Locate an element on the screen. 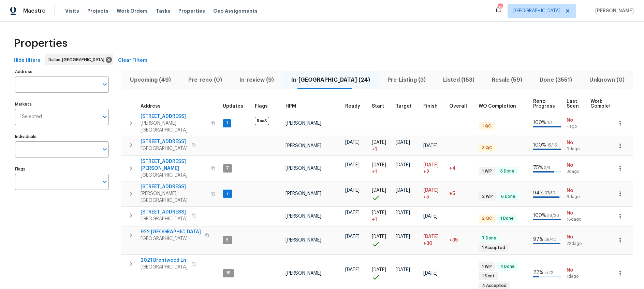 The width and height of the screenshot is (644, 289). span: Unknown (0) is located at coordinates (607, 80).